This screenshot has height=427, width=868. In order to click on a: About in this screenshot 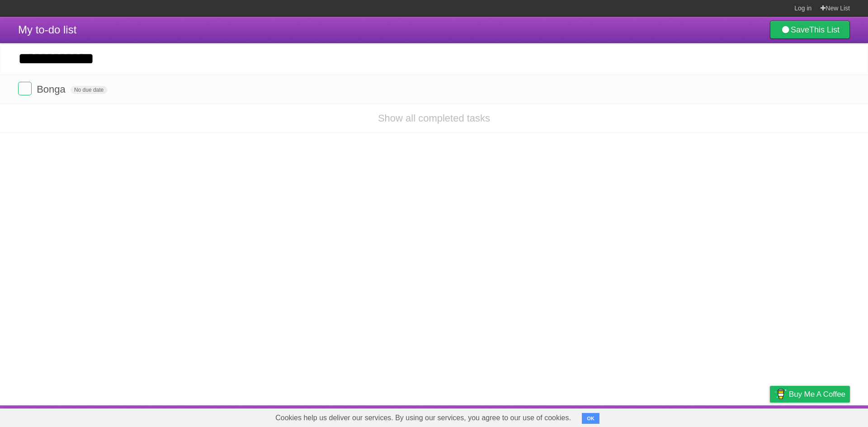, I will do `click(659, 416)`.